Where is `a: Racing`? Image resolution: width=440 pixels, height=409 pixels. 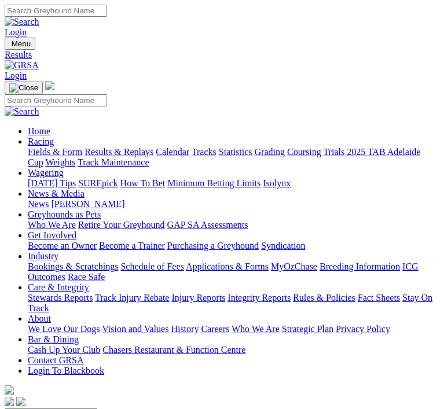
a: Racing is located at coordinates (40, 141).